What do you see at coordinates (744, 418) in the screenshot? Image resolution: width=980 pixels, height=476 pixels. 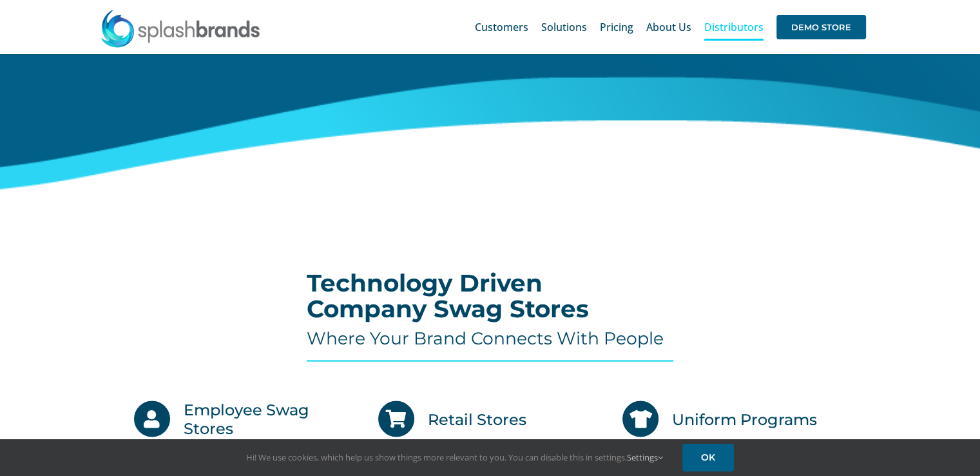 I see `h3: Uniform Programs` at bounding box center [744, 418].